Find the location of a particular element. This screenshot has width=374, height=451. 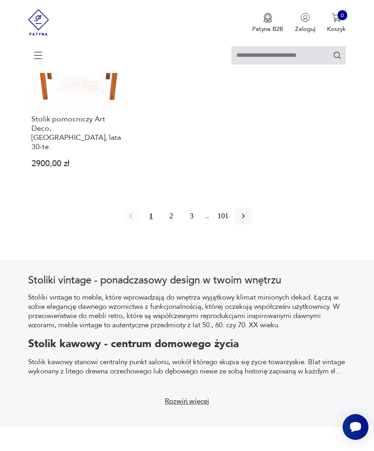

button: 2 is located at coordinates (171, 216).